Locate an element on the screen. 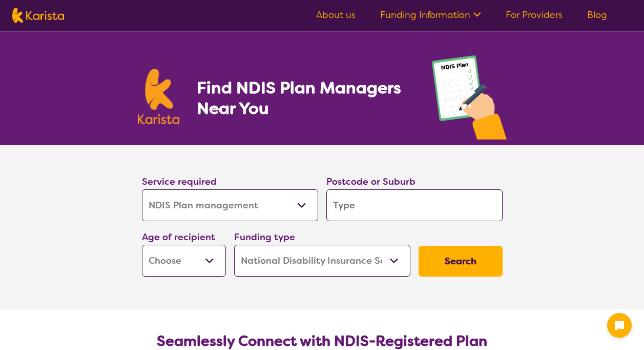 This screenshot has height=350, width=644. a: For Providers is located at coordinates (534, 15).